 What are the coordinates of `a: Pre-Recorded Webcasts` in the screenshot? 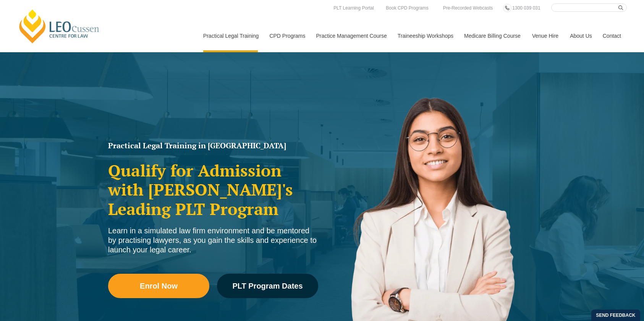 It's located at (468, 8).